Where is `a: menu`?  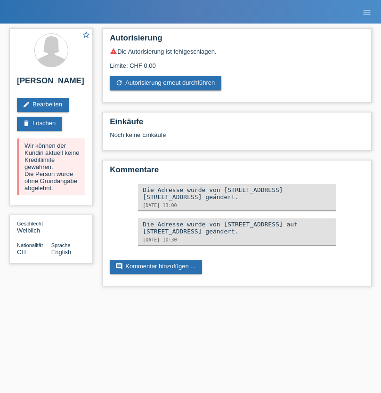 a: menu is located at coordinates (367, 12).